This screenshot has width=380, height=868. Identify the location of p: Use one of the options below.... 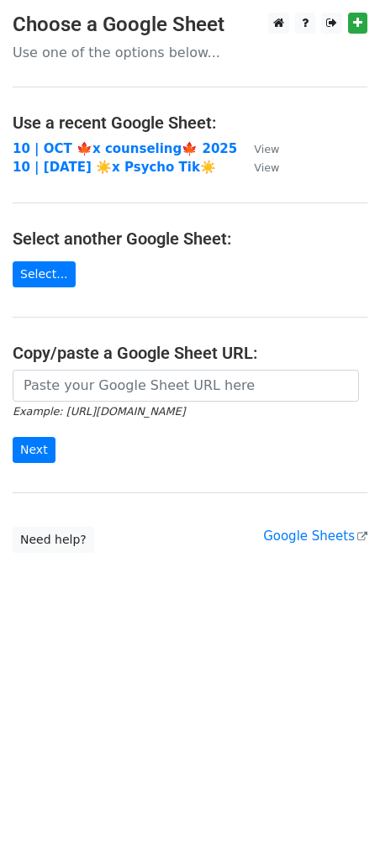
(190, 52).